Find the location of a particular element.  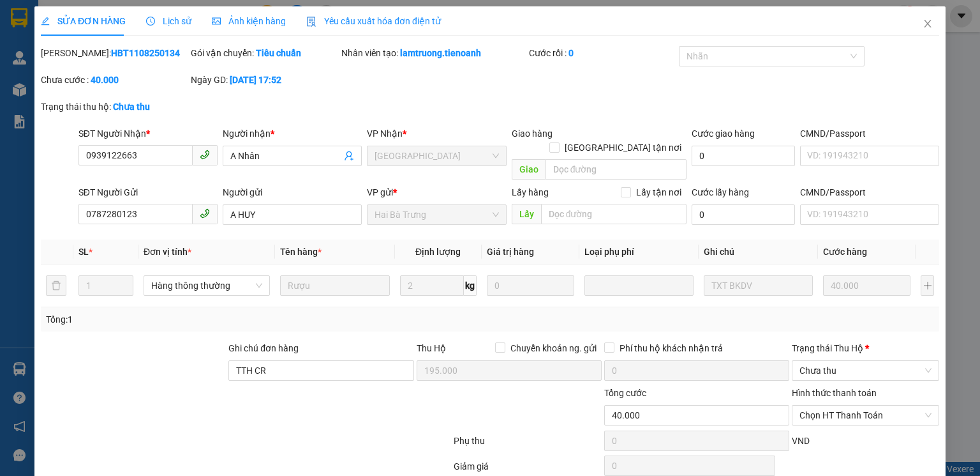

div: SĐT Người Gửi is located at coordinates (148, 192).